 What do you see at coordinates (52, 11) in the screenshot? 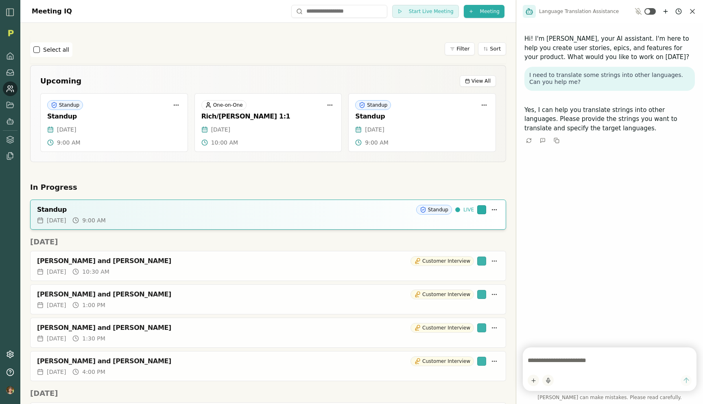
I see `h1: Meeting IQ` at bounding box center [52, 11].